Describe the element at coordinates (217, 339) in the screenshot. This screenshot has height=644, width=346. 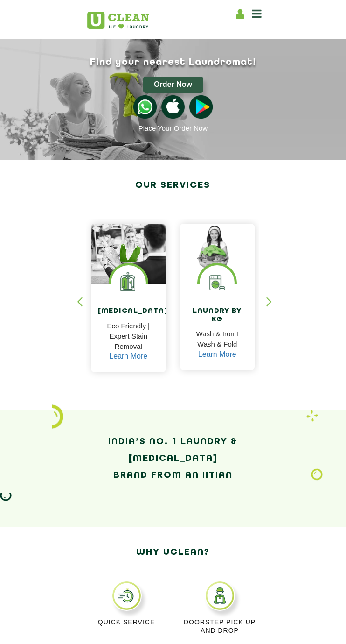
I see `p: Wash & Iron I Wash & Fold` at that location.